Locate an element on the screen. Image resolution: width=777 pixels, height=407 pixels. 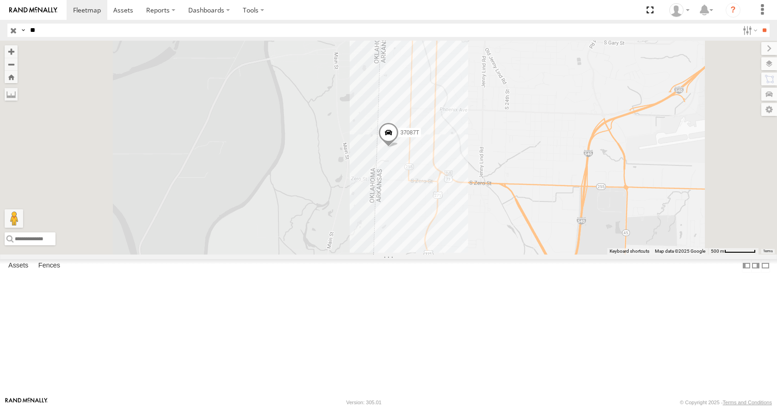
a: Terms and Conditions is located at coordinates (747, 403).